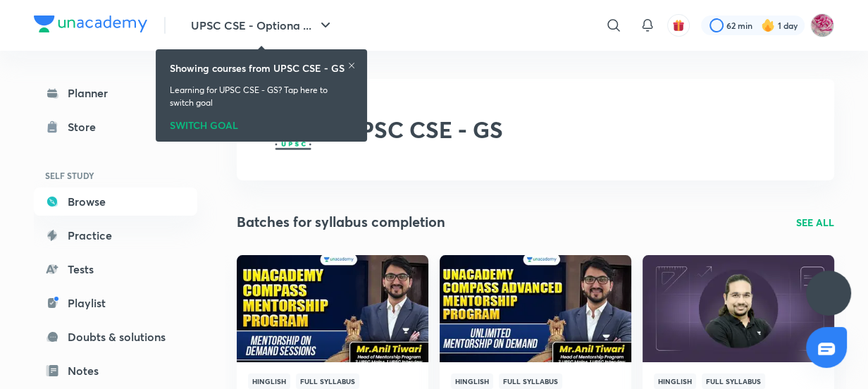 The image size is (868, 389). I want to click on a: Browse, so click(115, 202).